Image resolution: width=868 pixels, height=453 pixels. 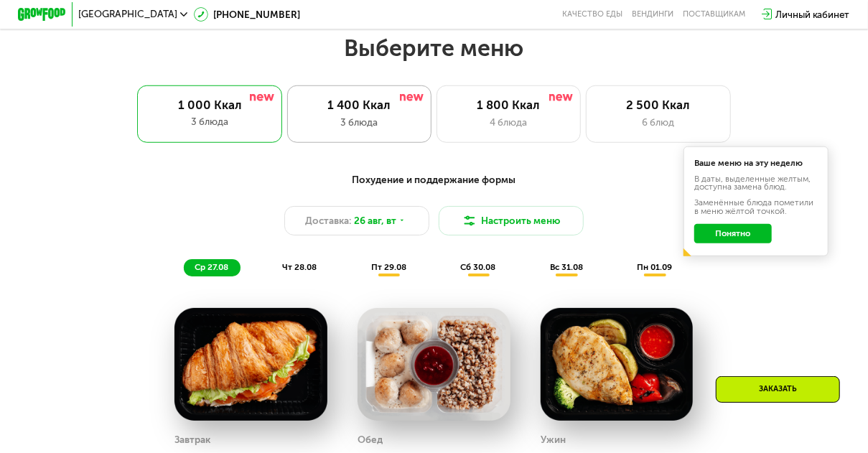 I want to click on div: 1 800 Ккал, so click(x=509, y=105).